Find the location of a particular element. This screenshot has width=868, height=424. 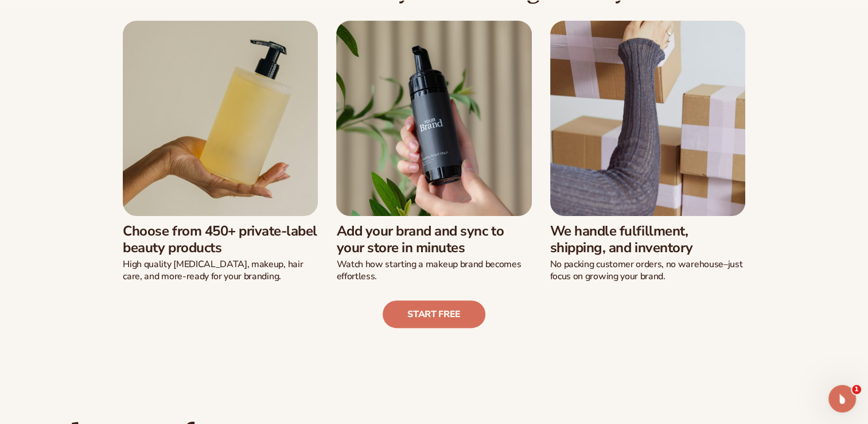

h3: Choose from 450+ private-label beauty products is located at coordinates (220, 240).